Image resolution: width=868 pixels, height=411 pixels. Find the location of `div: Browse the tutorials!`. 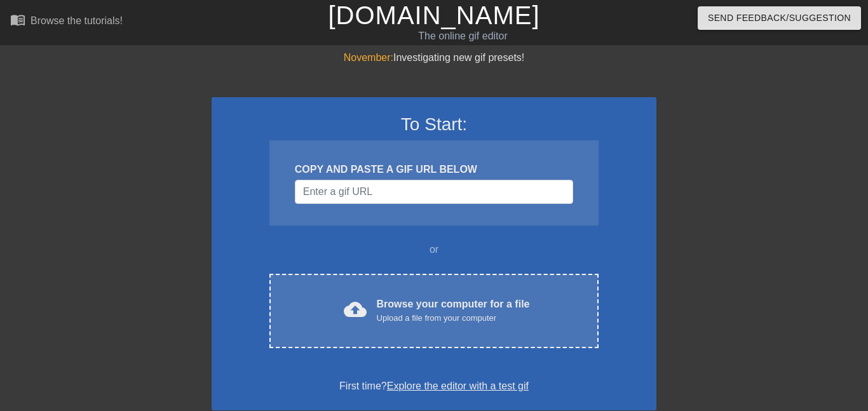

div: Browse the tutorials! is located at coordinates (77, 21).